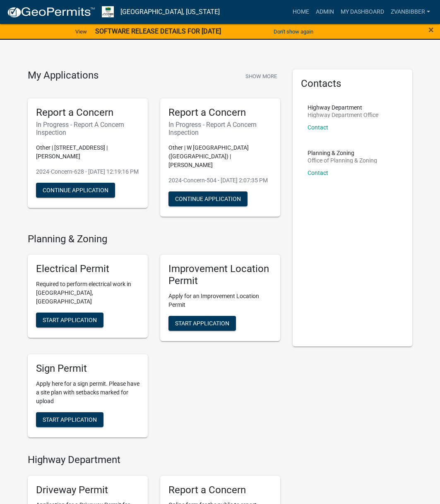  Describe the element at coordinates (88, 490) in the screenshot. I see `h5: Driveway Permit` at that location.